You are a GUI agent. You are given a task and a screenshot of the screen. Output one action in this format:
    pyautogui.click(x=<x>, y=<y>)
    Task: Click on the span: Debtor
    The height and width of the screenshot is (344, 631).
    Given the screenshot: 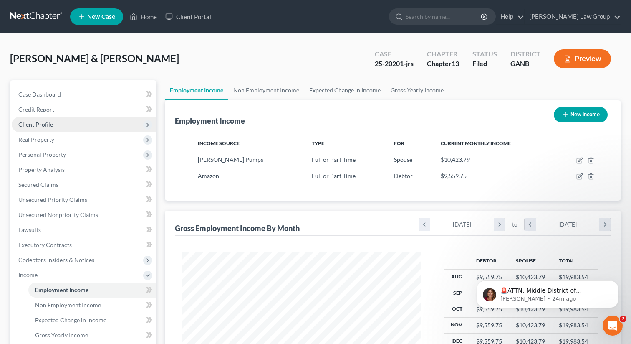 What is the action you would take?
    pyautogui.click(x=403, y=175)
    